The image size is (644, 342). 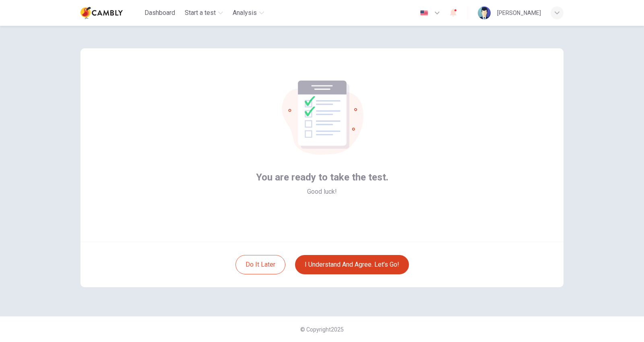 What do you see at coordinates (245, 13) in the screenshot?
I see `span: Analysis` at bounding box center [245, 13].